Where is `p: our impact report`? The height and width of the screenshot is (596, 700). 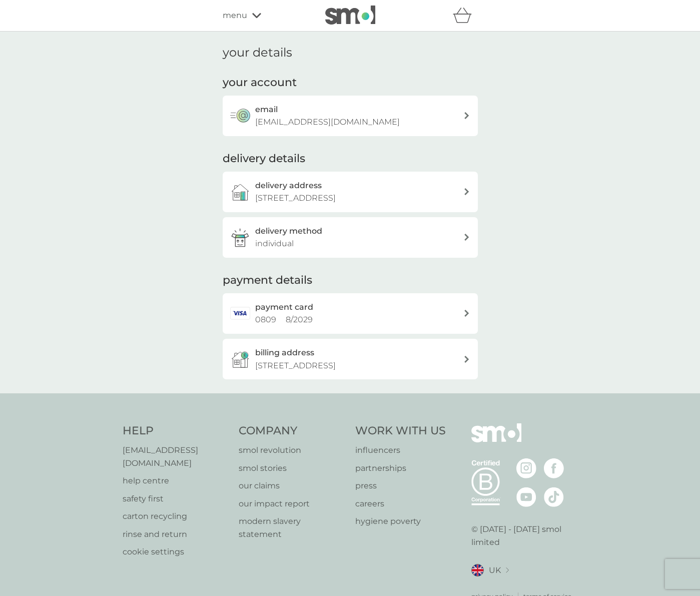
p: our impact report is located at coordinates (291, 504).